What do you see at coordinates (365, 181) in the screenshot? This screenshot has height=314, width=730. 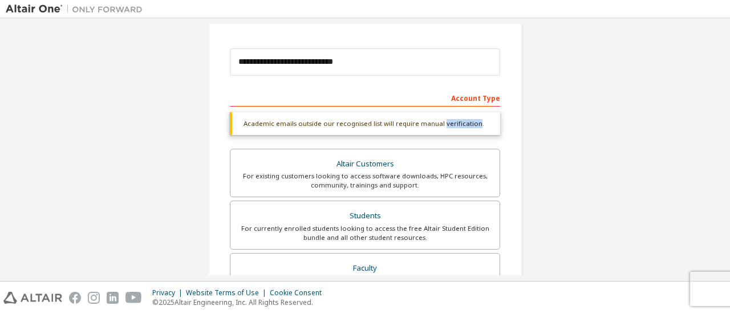 I see `div: For existing customers looking to access software downloads, HPC resources, community, trainings ...` at bounding box center [365, 181].